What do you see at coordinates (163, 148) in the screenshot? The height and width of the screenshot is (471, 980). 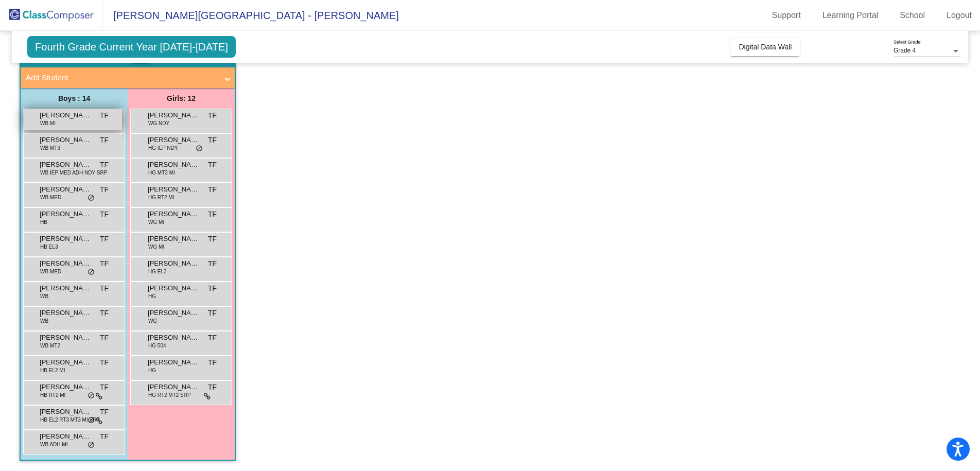 I see `span: HG IEP NDY` at bounding box center [163, 148].